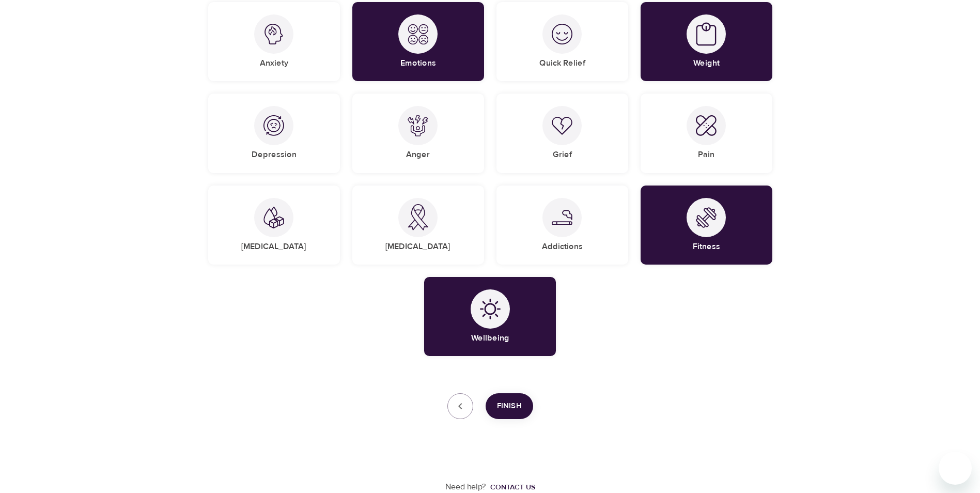  I want to click on div: AnxietyAnxiety, so click(274, 41).